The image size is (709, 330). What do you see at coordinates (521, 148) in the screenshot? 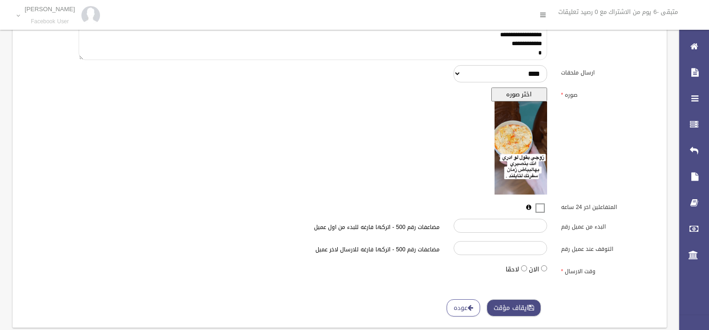
I see `img: معاينه الصوره` at bounding box center [521, 148].